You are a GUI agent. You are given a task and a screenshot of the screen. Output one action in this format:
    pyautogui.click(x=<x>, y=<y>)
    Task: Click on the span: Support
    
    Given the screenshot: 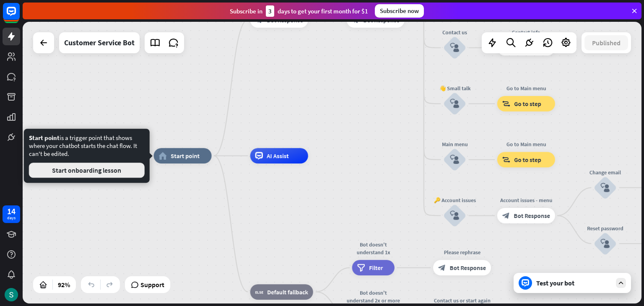 What is the action you would take?
    pyautogui.click(x=152, y=284)
    